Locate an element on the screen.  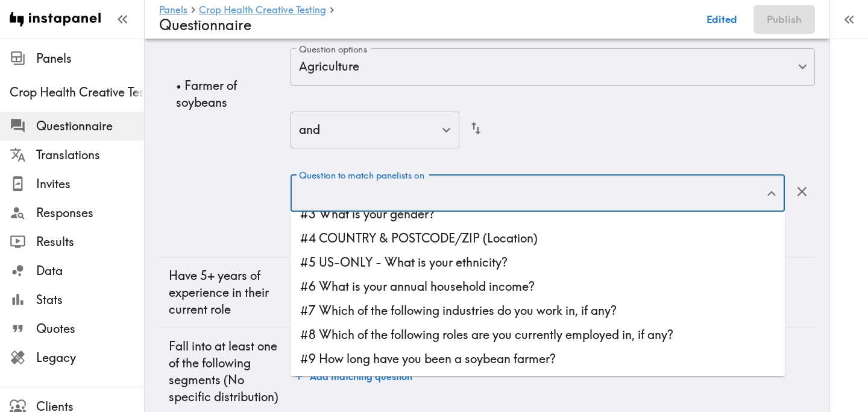
a: Crop Health Creative Testing is located at coordinates (262, 10).